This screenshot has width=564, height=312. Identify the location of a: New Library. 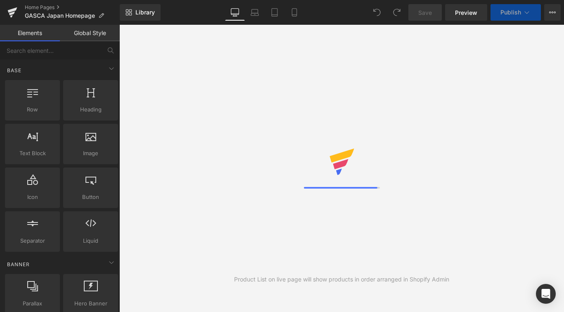
(140, 12).